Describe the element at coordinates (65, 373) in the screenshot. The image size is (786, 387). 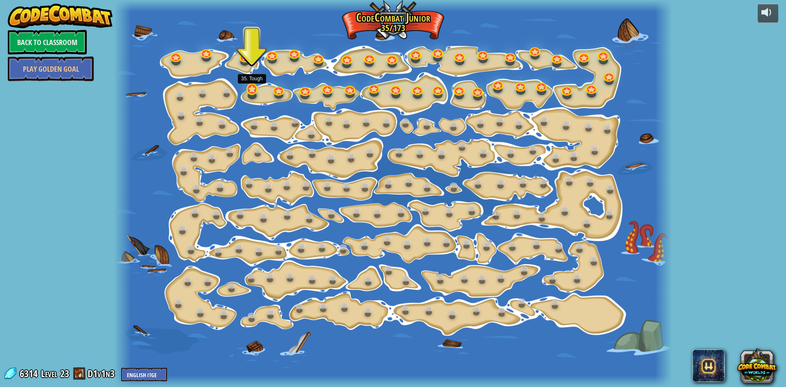
I see `span: 23` at that location.